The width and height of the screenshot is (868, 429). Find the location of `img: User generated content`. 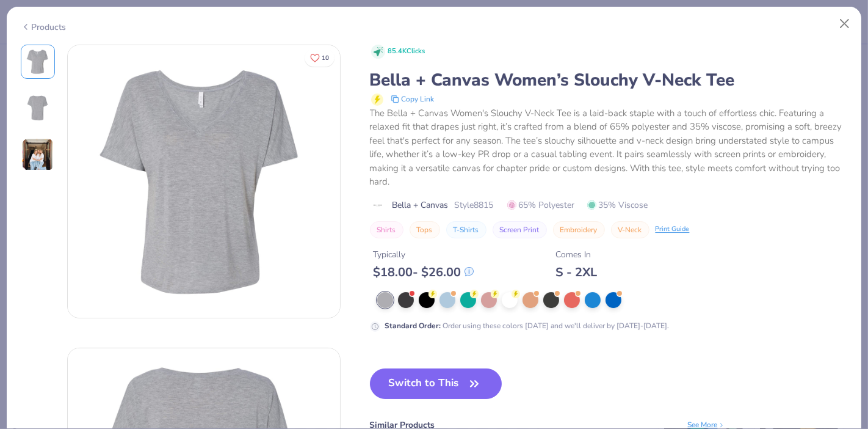

img: User generated content is located at coordinates (38, 154).